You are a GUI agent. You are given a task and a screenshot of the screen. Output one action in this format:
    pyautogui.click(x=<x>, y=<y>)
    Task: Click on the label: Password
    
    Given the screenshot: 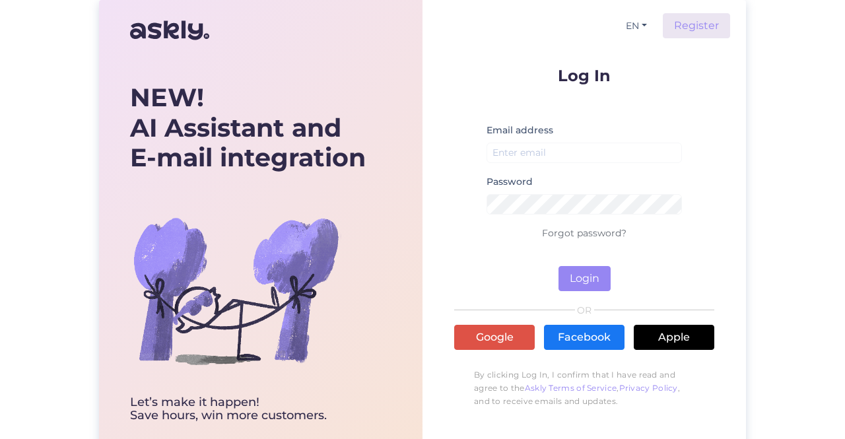 What is the action you would take?
    pyautogui.click(x=510, y=182)
    